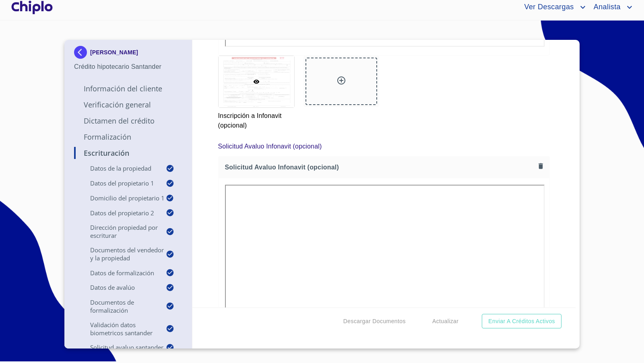 Image resolution: width=644 pixels, height=363 pixels. Describe the element at coordinates (120, 306) in the screenshot. I see `p: Documentos de Formalización` at that location.